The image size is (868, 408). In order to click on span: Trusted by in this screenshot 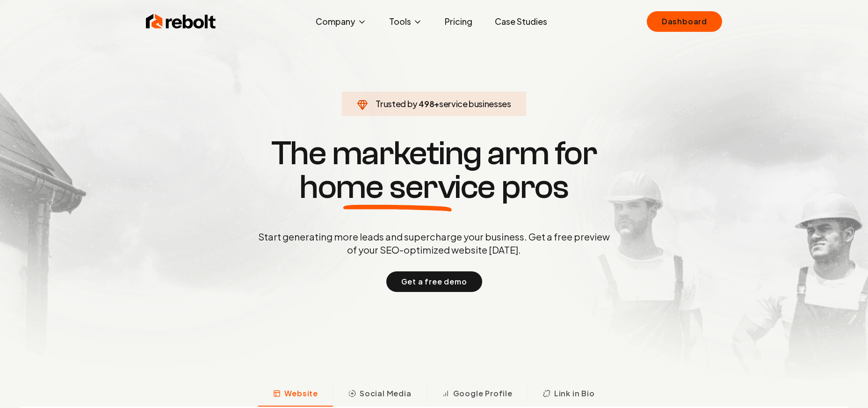, I will do `click(396, 103)`.